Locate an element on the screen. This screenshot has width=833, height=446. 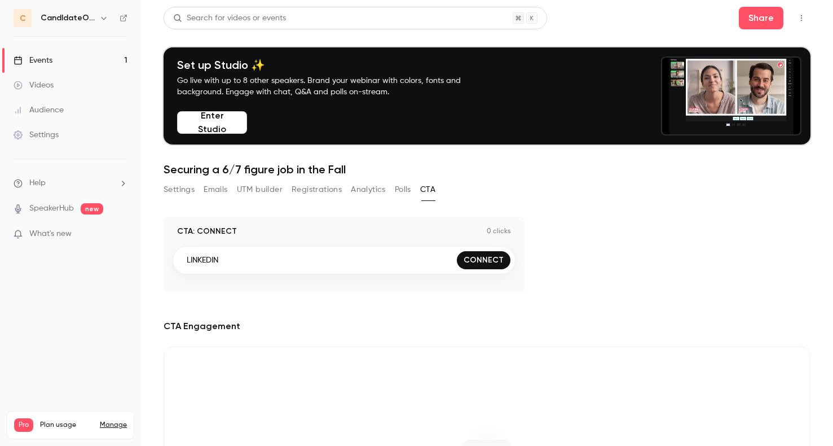
span: What's new is located at coordinates (50, 234).